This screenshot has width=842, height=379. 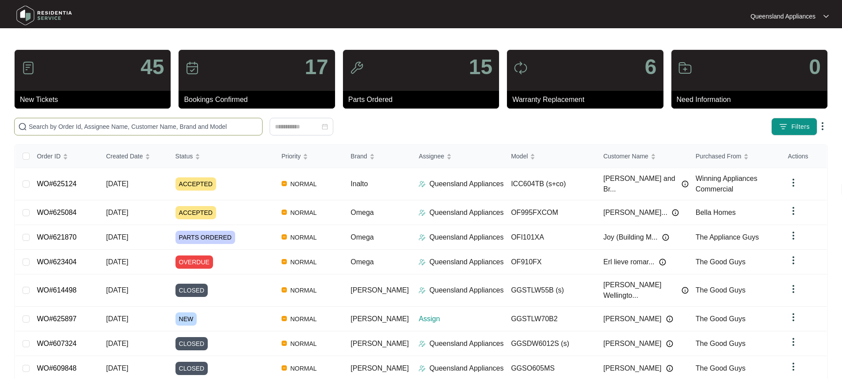 What do you see at coordinates (550, 213) in the screenshot?
I see `td: OF995FXCOM` at bounding box center [550, 213].